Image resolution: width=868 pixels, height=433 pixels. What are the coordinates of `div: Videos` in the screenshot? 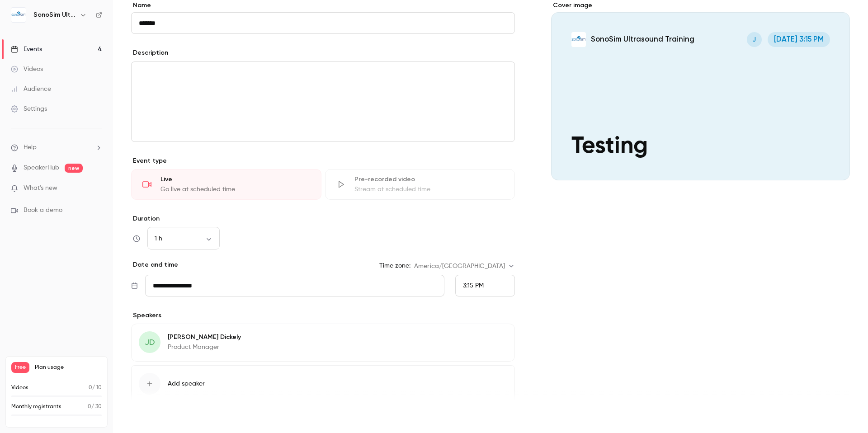 It's located at (27, 69).